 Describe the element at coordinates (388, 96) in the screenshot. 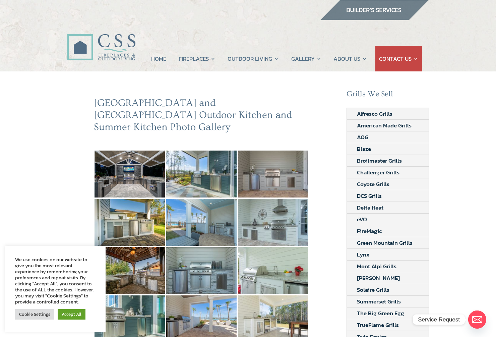

I see `h2: Grills We Sell` at that location.